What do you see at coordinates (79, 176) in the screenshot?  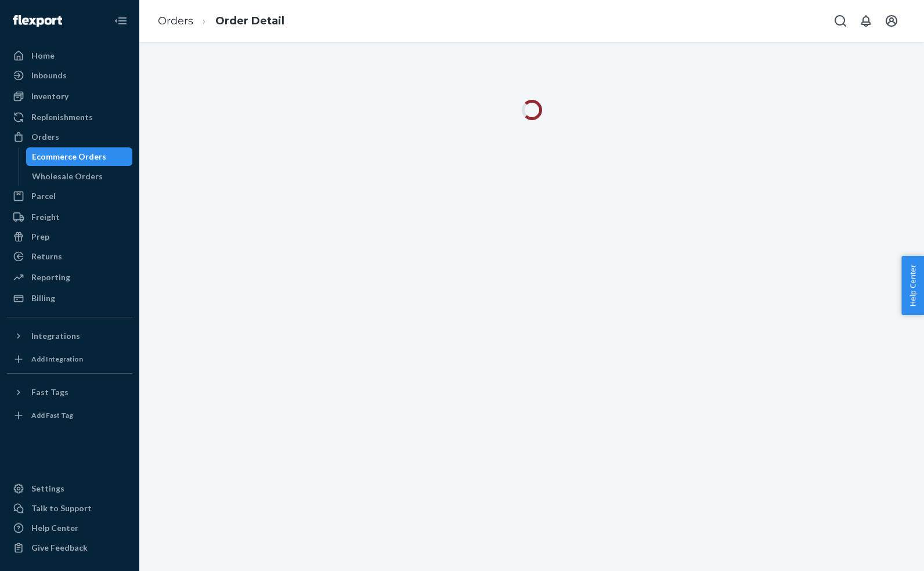 I see `a: Wholesale Orders` at bounding box center [79, 176].